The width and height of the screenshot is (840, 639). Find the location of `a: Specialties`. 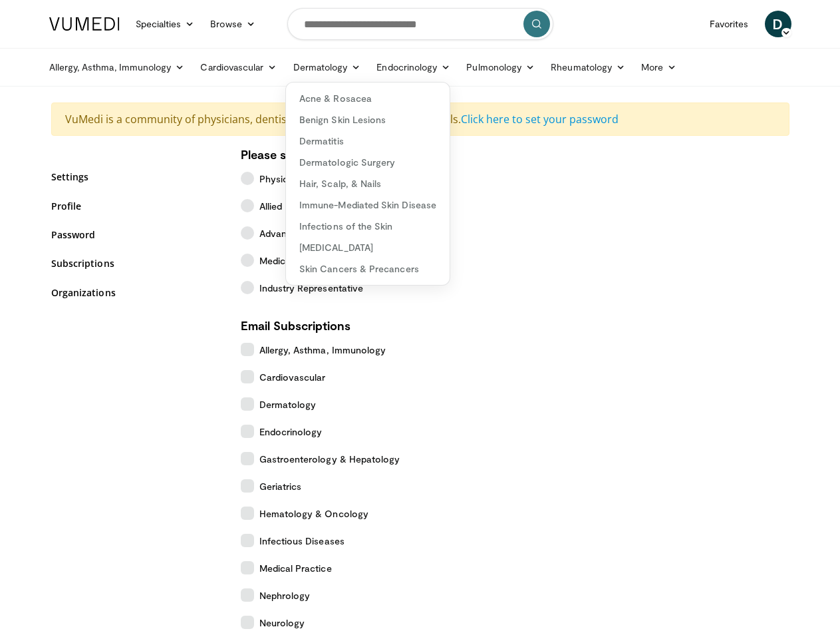

a: Specialties is located at coordinates (165, 24).